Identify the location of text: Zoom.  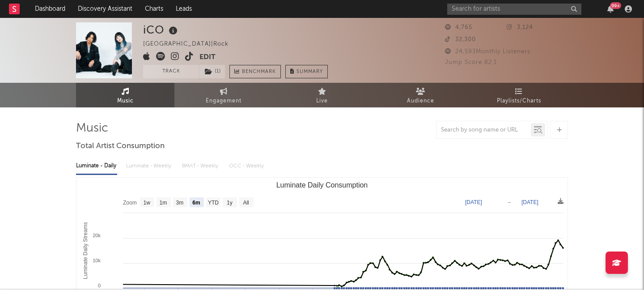
(130, 203).